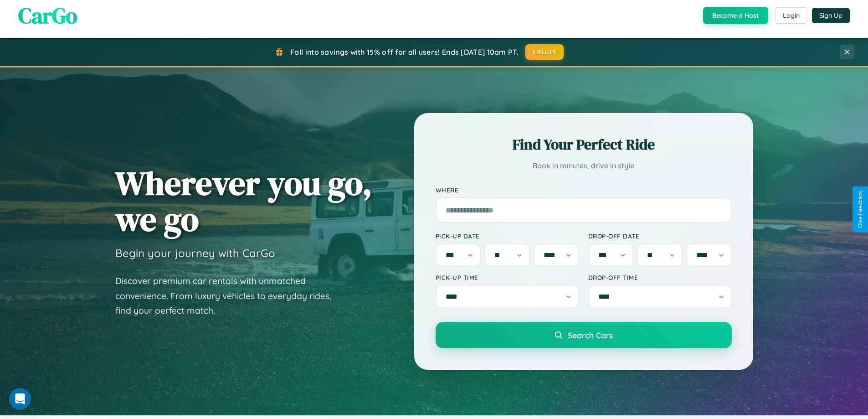  I want to click on button: Login, so click(791, 15).